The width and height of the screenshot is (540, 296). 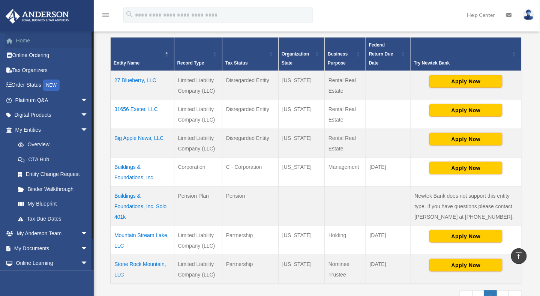 What do you see at coordinates (191, 63) in the screenshot?
I see `span: Record Type` at bounding box center [191, 63].